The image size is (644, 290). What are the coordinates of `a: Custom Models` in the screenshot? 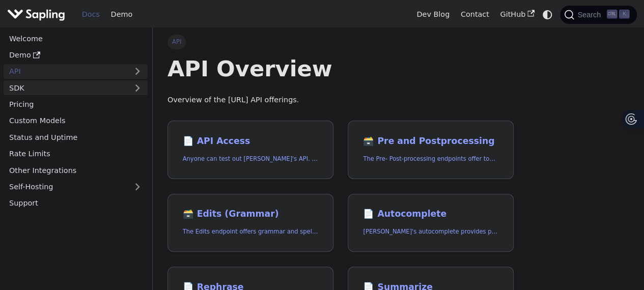 It's located at (76, 120).